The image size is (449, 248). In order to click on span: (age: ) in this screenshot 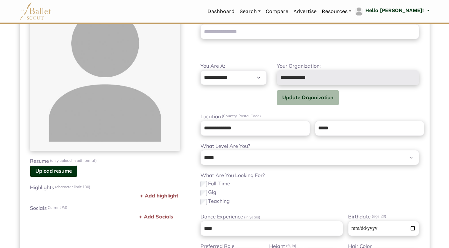, I will do `click(378, 217)`.